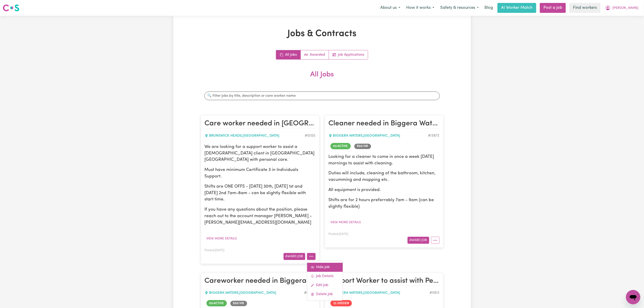 This screenshot has height=308, width=644. Describe the element at coordinates (420, 8) in the screenshot. I see `button: How it works` at that location.